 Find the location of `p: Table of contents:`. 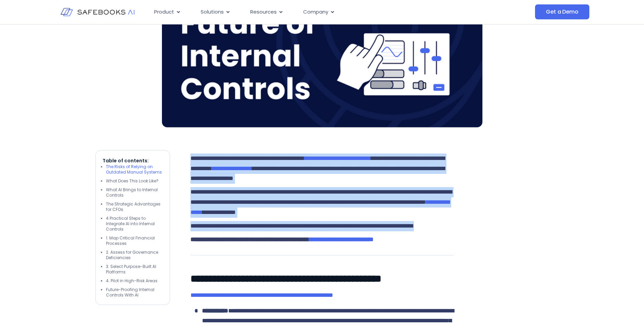

p: Table of contents: is located at coordinates (133, 161).